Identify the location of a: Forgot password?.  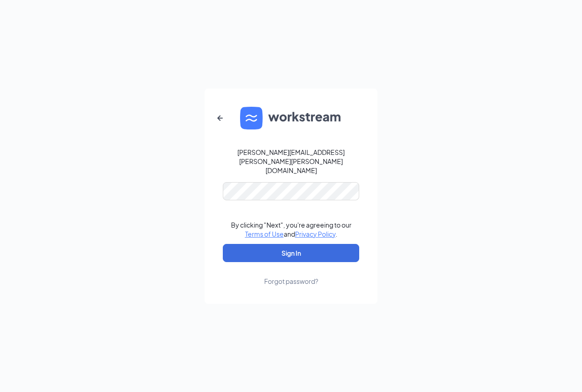
(291, 274).